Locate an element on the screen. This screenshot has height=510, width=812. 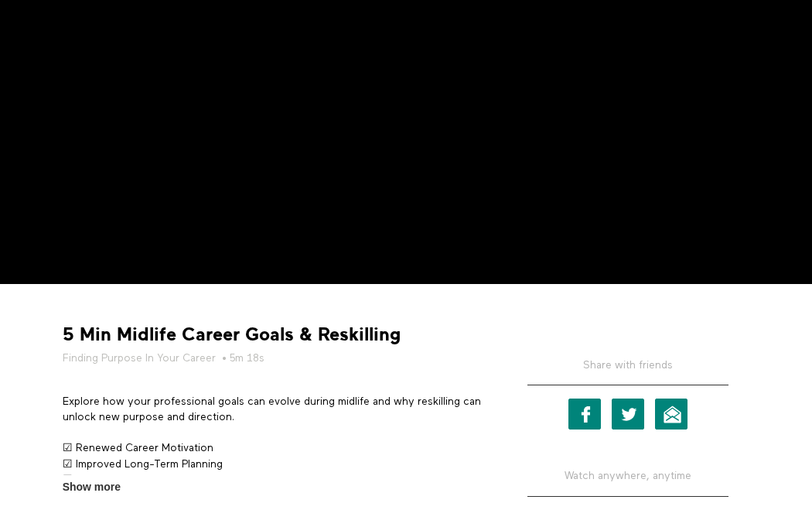
h5: Watch anywhere, anytime is located at coordinates (628, 476).